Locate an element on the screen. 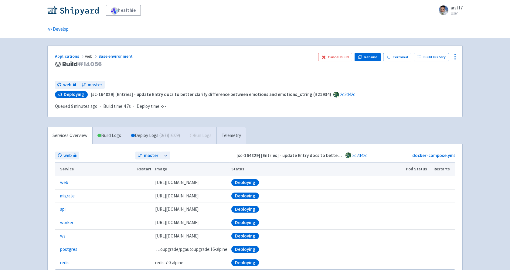 Image resolution: width=510 pixels, height=270 pixels. a: ws is located at coordinates (63, 236).